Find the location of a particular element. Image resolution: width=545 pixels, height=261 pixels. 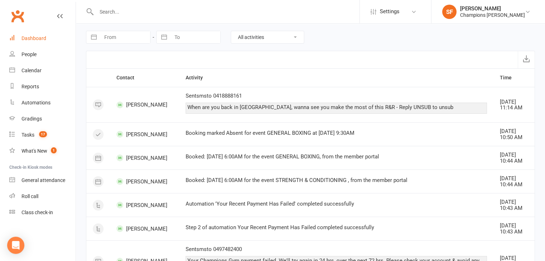

div: Dashboard is located at coordinates (34, 38).